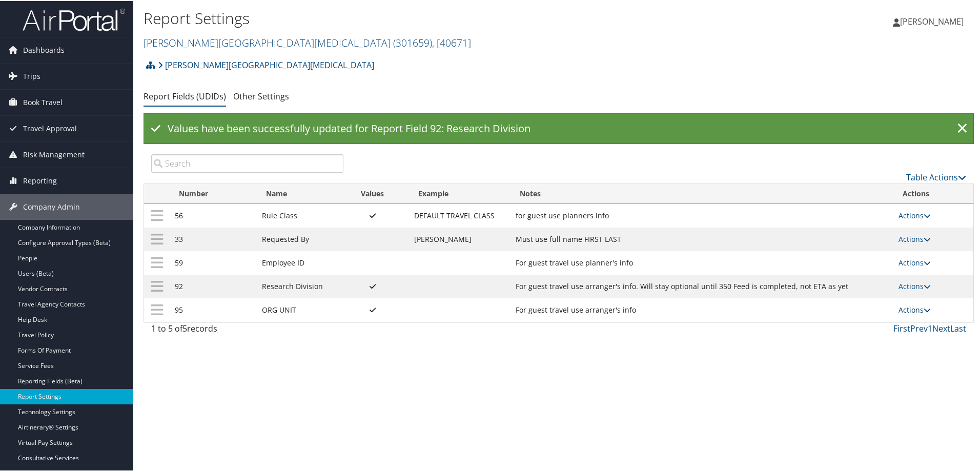  Describe the element at coordinates (901, 328) in the screenshot. I see `a: First` at that location.